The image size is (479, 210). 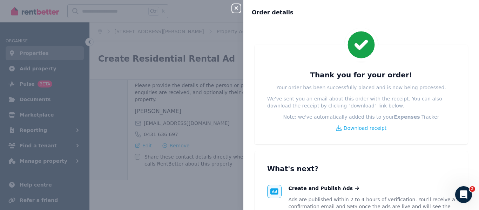 I want to click on p: Note: we've automatically added this to your Tracker, so click(x=361, y=117).